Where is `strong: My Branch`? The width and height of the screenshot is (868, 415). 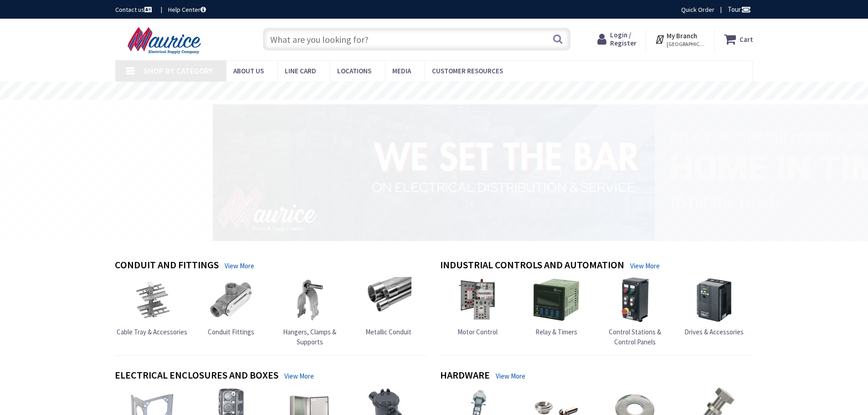
strong: My Branch is located at coordinates (682, 36).